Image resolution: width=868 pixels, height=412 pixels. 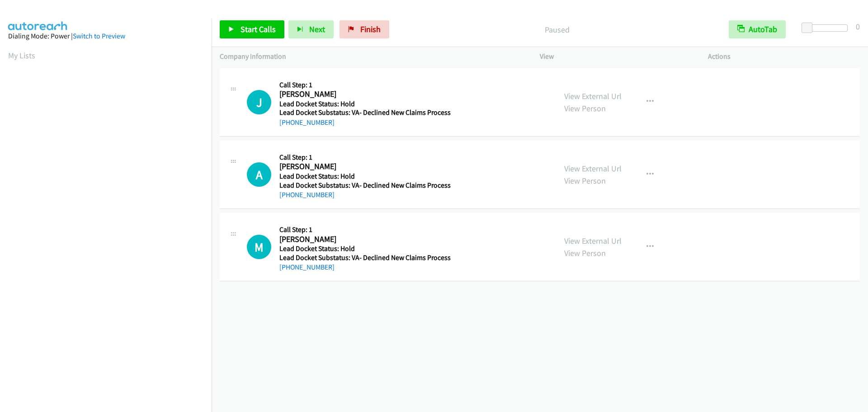 What do you see at coordinates (22, 55) in the screenshot?
I see `a: My Lists` at bounding box center [22, 55].